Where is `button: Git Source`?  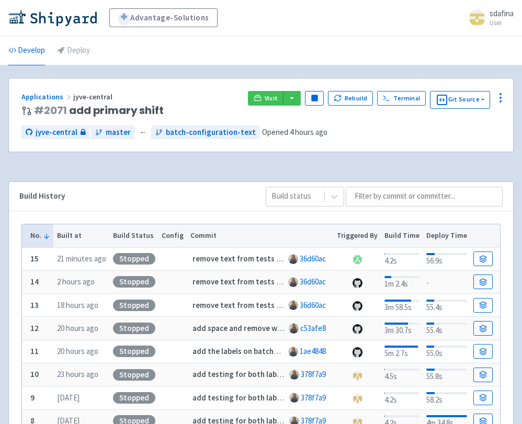 button: Git Source is located at coordinates (460, 100).